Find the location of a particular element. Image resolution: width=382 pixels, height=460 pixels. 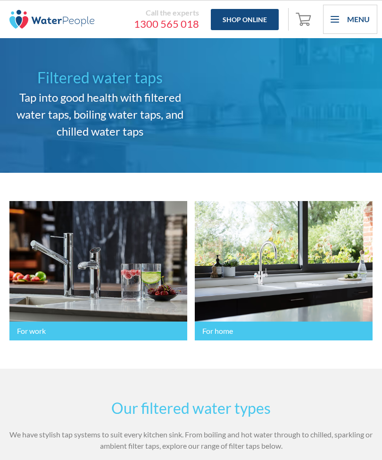

div: Menu is located at coordinates (358, 19).